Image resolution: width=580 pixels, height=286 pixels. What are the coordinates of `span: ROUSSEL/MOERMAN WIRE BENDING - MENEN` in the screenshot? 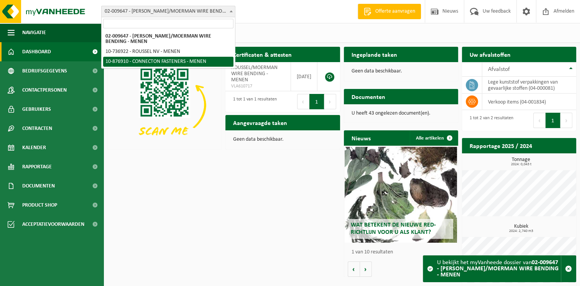 It's located at (254, 74).